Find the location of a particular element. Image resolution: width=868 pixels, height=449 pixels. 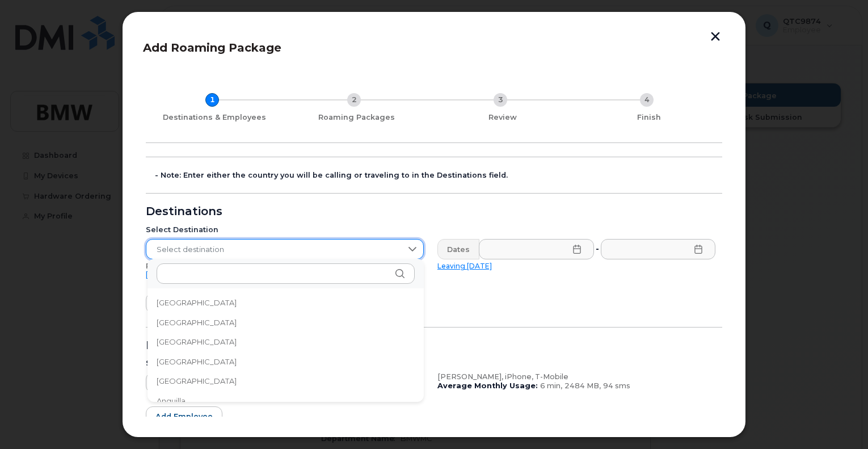

li: Albania is located at coordinates (285, 322).